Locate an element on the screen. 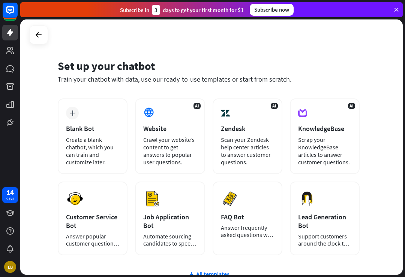 Image resolution: width=405 pixels, height=277 pixels. div: Support customers around the clock to boost sales. is located at coordinates (325, 240).